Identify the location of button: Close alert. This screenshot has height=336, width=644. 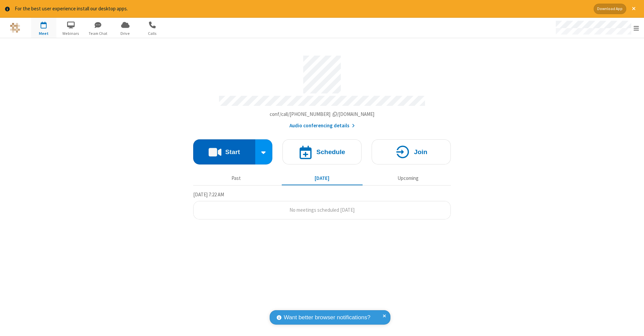
(633, 9).